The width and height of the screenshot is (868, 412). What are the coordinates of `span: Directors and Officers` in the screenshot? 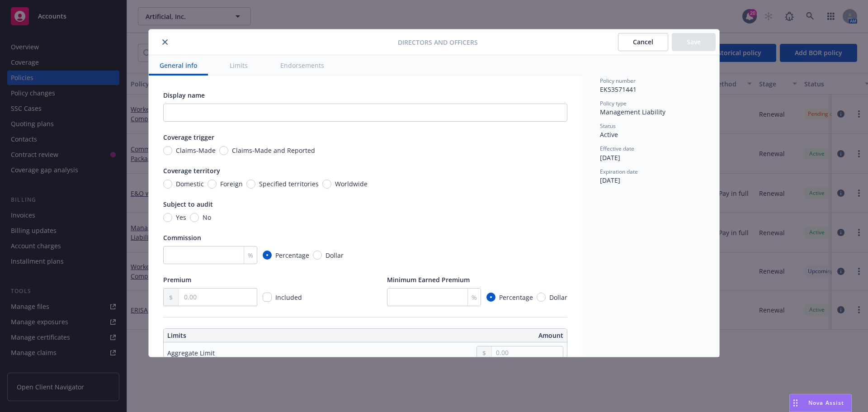 It's located at (438, 42).